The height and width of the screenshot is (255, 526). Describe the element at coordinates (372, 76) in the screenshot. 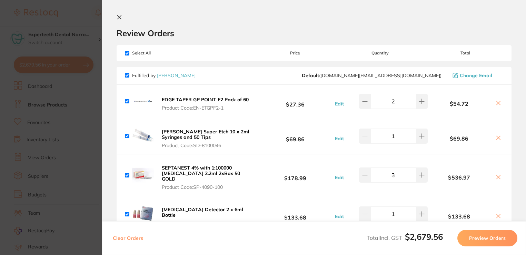

I see `span: customer.care@henryschein.com.au` at that location.